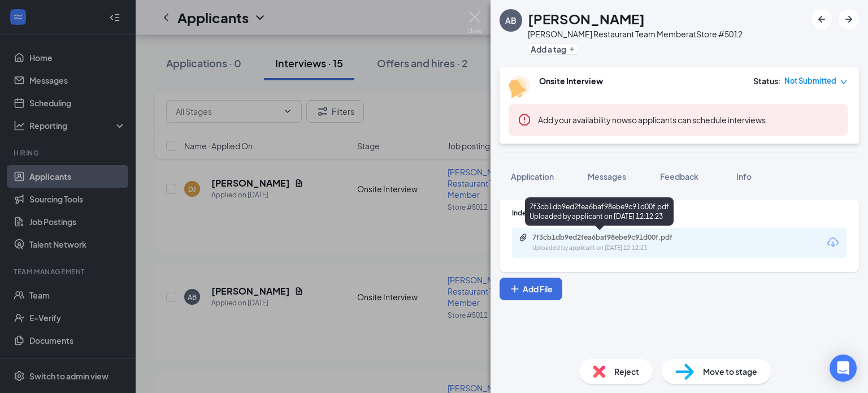 This screenshot has height=393, width=868. Describe the element at coordinates (531, 289) in the screenshot. I see `button: Add FilePlus` at that location.